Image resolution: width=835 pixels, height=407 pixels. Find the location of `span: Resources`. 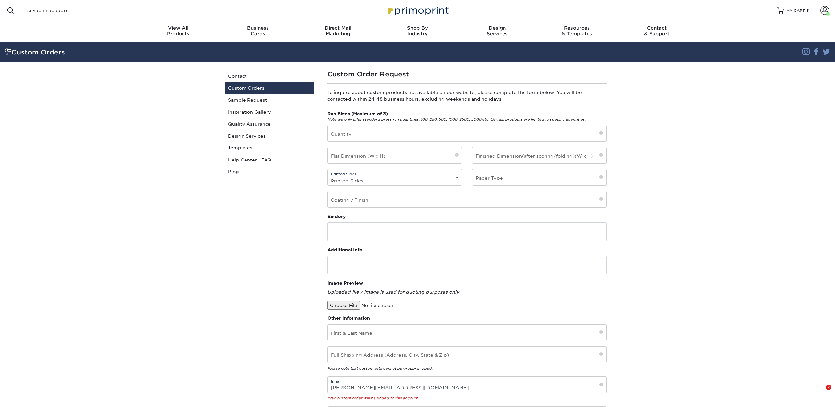

span: Resources is located at coordinates (577, 28).